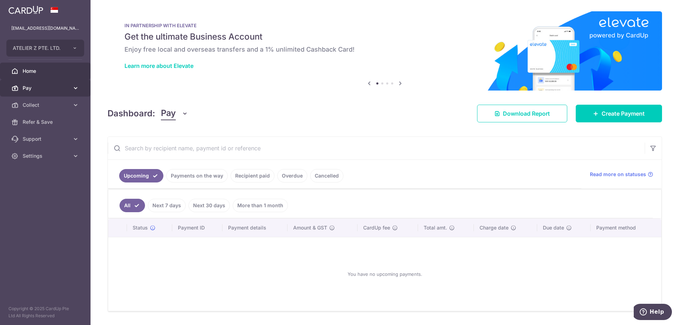 The image size is (679, 325). I want to click on input: Search by recipient name, payment id or reference, so click(376, 148).